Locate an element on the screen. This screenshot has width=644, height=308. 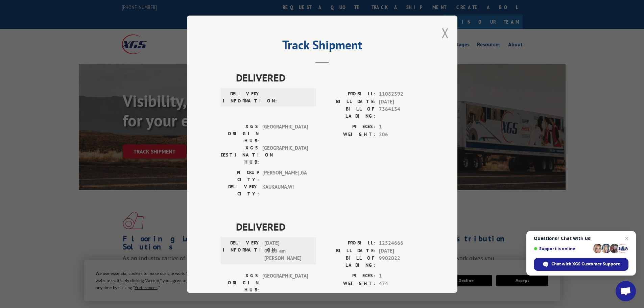
span: Chat with XGS Customer Support is located at coordinates (586, 264).